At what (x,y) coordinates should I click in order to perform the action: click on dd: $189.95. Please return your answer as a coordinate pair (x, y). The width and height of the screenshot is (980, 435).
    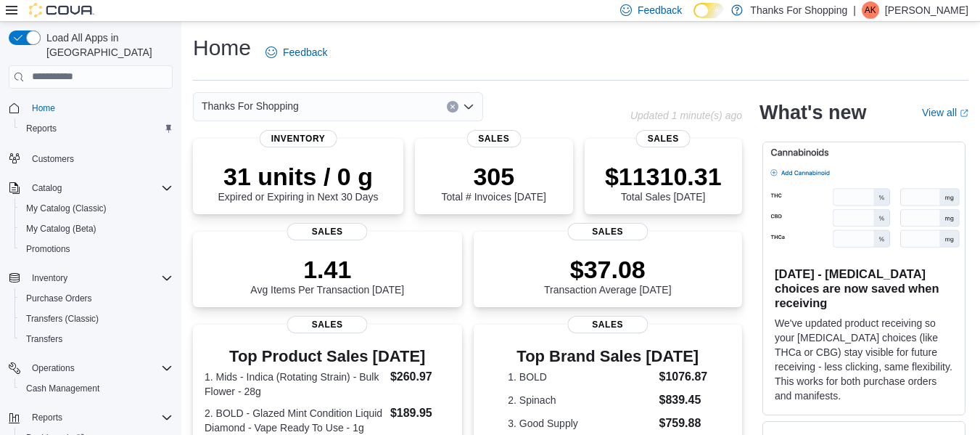
    Looking at the image, I should click on (420, 412).